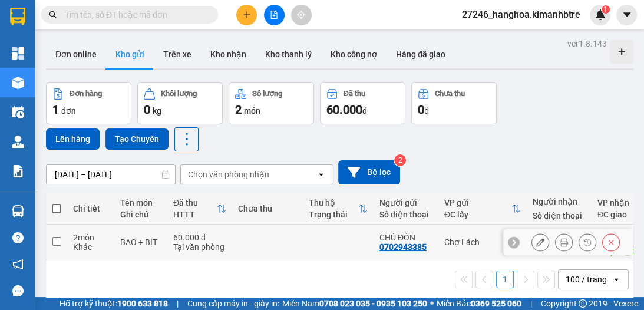  I want to click on span: copyright, so click(583, 304).